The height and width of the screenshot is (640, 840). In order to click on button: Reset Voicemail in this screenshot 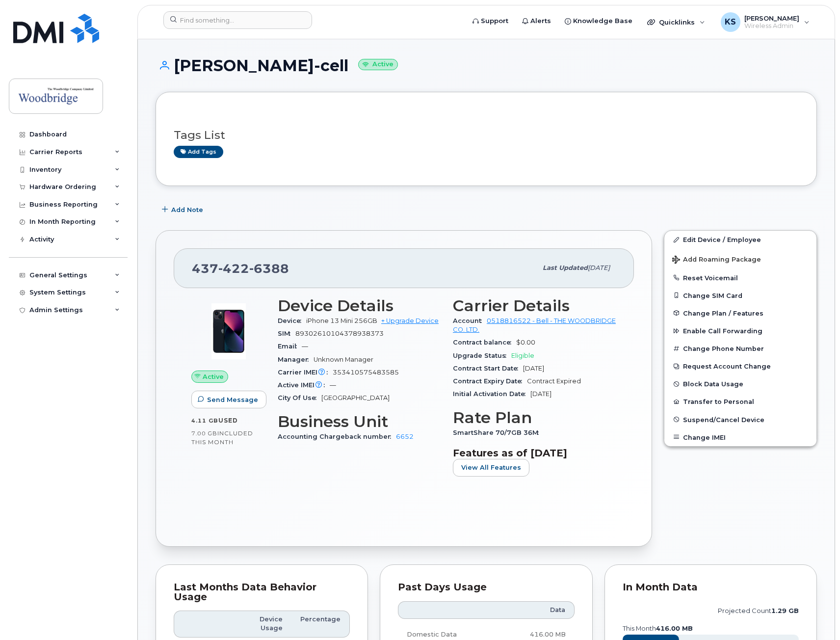, I will do `click(741, 278)`.